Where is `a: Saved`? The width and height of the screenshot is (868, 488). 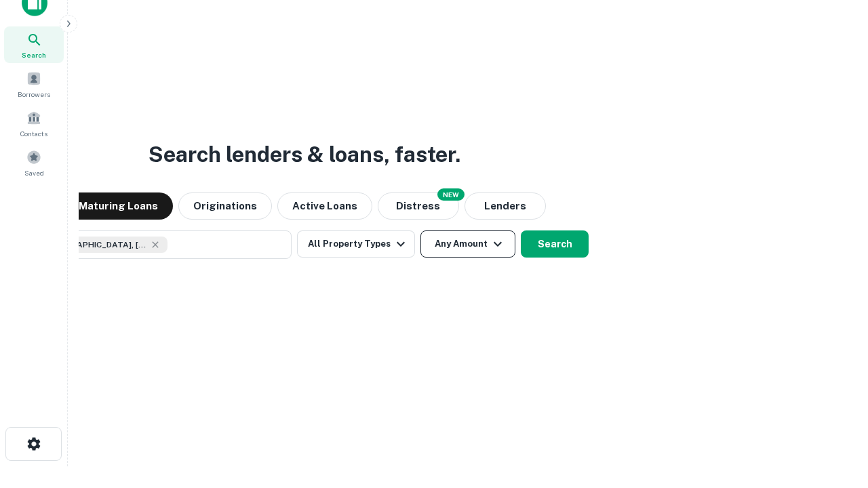 a: Saved is located at coordinates (34, 162).